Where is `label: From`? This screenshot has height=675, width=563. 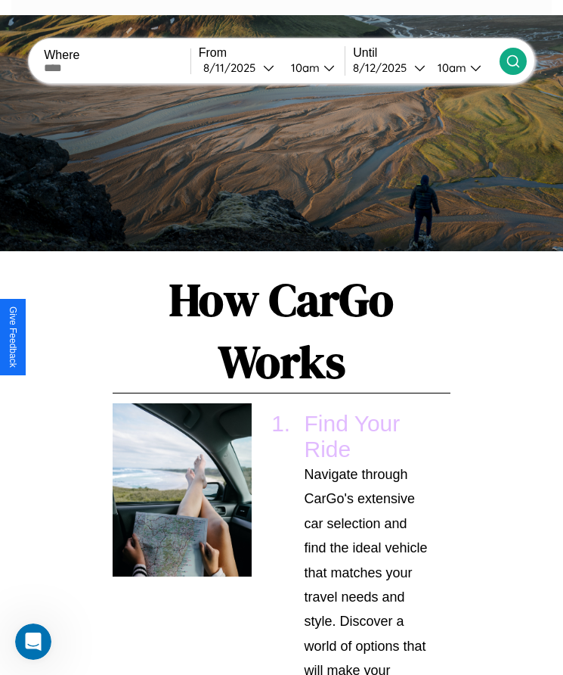
label: From is located at coordinates (272, 53).